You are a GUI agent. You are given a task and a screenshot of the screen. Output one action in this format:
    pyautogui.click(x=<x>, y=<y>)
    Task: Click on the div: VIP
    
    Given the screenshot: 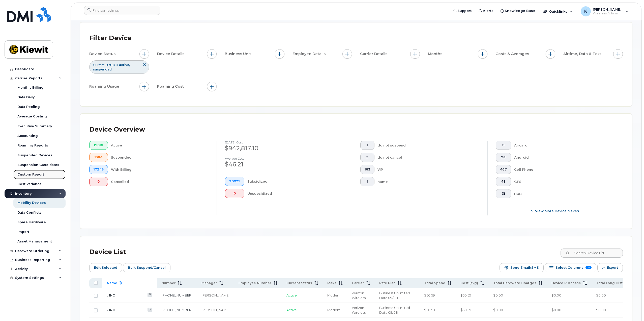 What is the action you would take?
    pyautogui.click(x=429, y=169)
    